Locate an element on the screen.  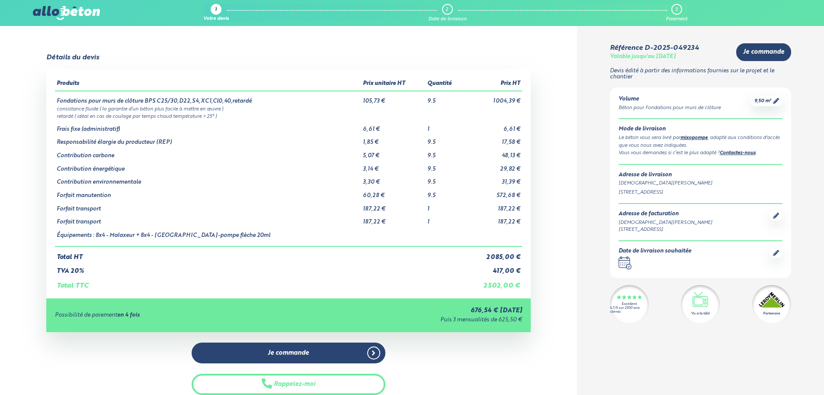
div: Vous vous demandez si c’est le plus adapté ? . is located at coordinates (701, 153).